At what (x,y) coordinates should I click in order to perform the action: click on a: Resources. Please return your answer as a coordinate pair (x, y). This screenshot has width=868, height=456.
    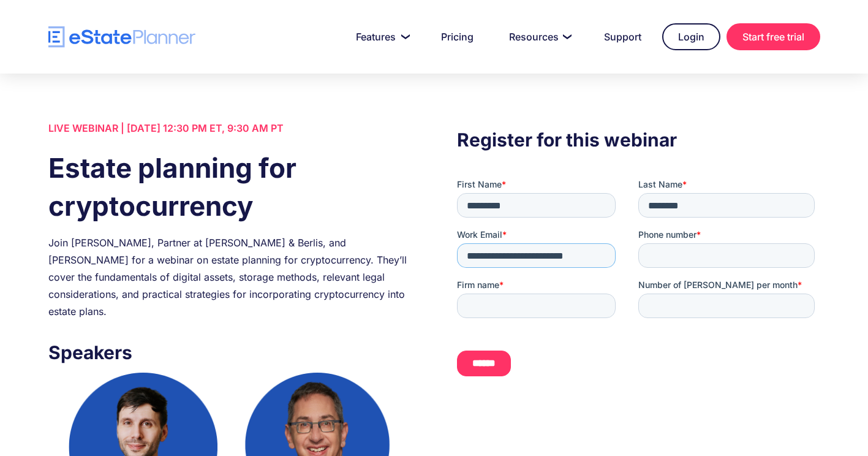
    Looking at the image, I should click on (539, 37).